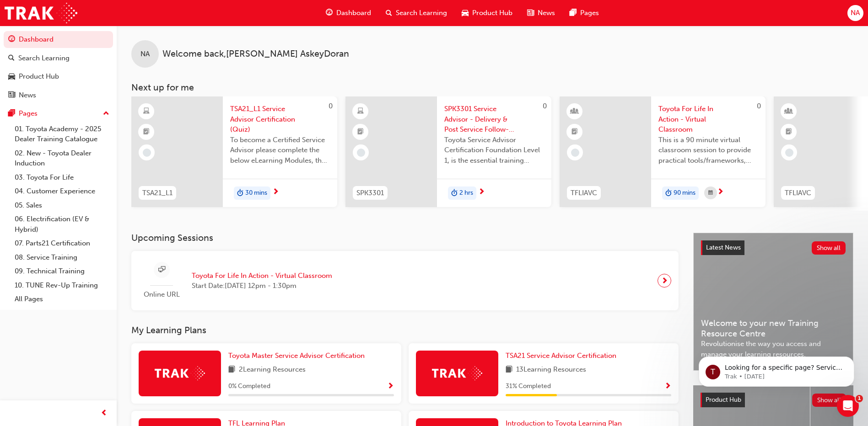  What do you see at coordinates (104, 413) in the screenshot?
I see `span: prev-icon` at bounding box center [104, 413].